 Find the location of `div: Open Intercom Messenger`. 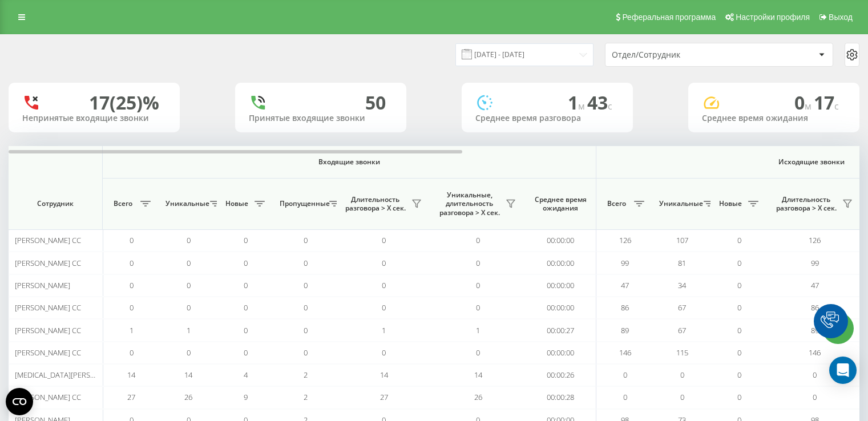

div: Open Intercom Messenger is located at coordinates (843, 370).